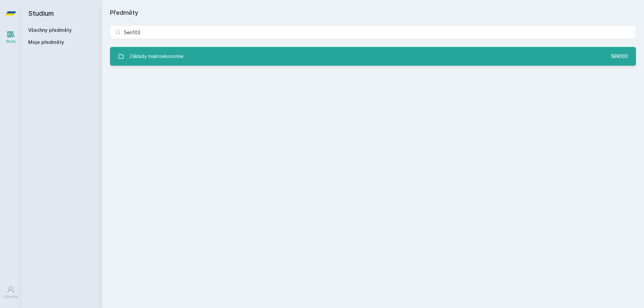 Image resolution: width=644 pixels, height=308 pixels. Describe the element at coordinates (619, 56) in the screenshot. I see `div: 5EN103` at that location.